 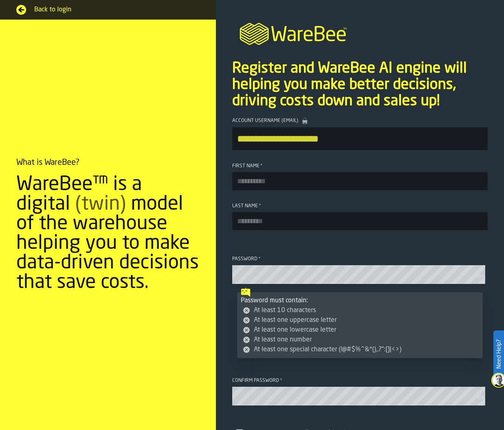 What do you see at coordinates (360, 166) in the screenshot?
I see `div: First Name` at bounding box center [360, 166].